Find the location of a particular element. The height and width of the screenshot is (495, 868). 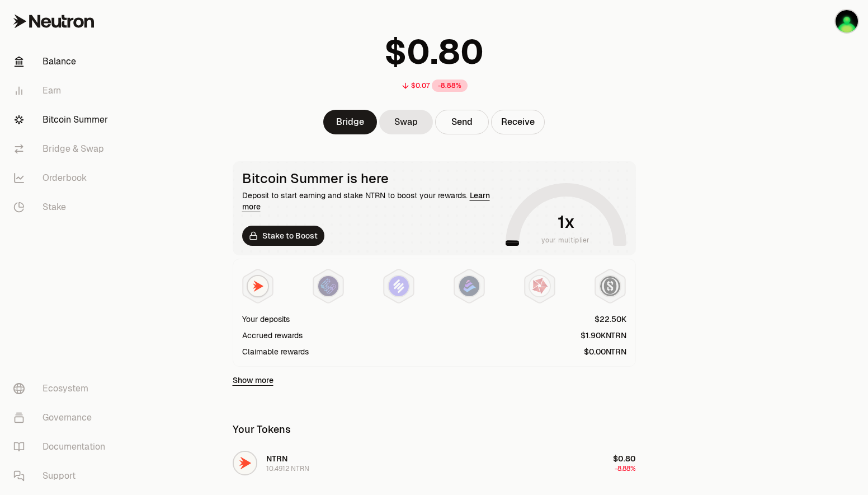

div: Your deposits is located at coordinates (266, 319).